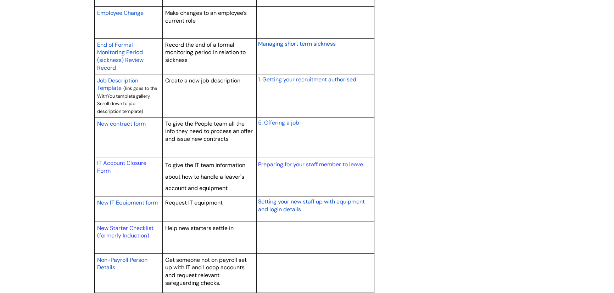 The image size is (614, 293). I want to click on a: New Starter Checklist (formerly Induction), so click(125, 232).